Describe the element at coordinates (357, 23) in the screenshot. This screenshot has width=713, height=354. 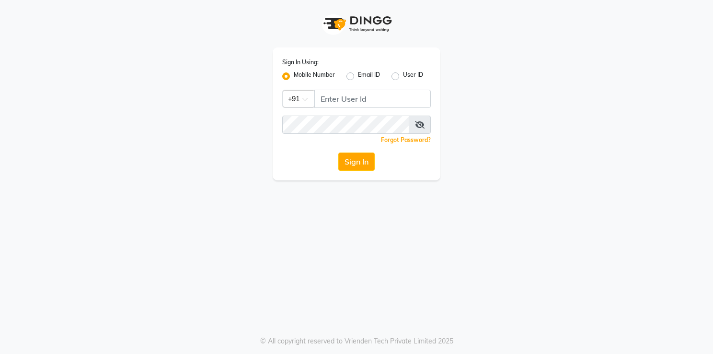
I see `img: logo1.svg` at that location.